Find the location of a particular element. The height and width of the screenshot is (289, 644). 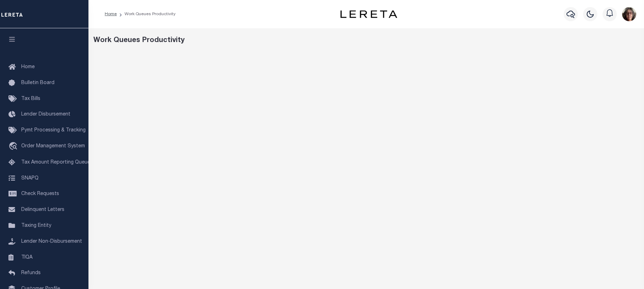

span: Home is located at coordinates (28, 67).